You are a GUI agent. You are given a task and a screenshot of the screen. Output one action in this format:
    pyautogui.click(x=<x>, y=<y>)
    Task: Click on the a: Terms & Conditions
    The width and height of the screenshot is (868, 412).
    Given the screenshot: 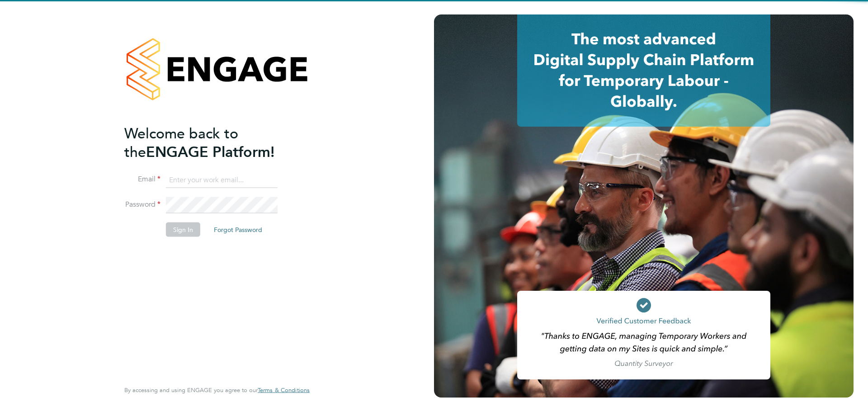 What is the action you would take?
    pyautogui.click(x=283, y=390)
    